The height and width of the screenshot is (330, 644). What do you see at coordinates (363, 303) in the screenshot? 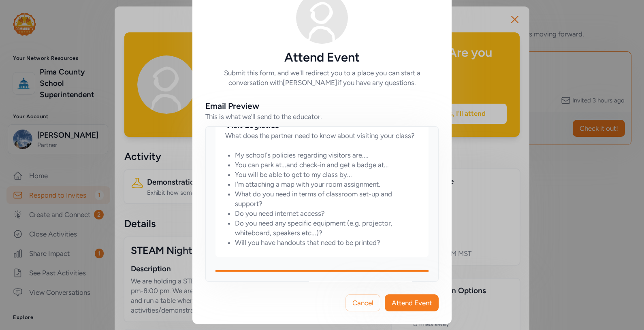
I see `button: Cancel` at bounding box center [363, 303].